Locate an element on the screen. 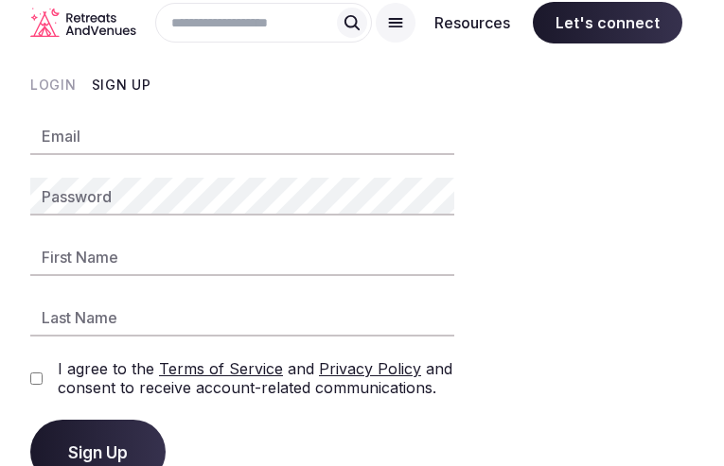  a: Visit the homepage is located at coordinates (83, 22).